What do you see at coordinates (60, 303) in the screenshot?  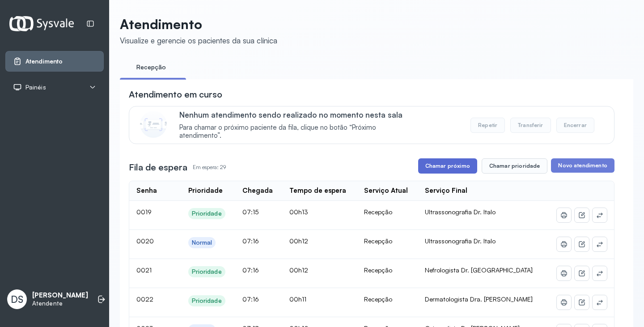 I see `p: Atendente` at bounding box center [60, 303].